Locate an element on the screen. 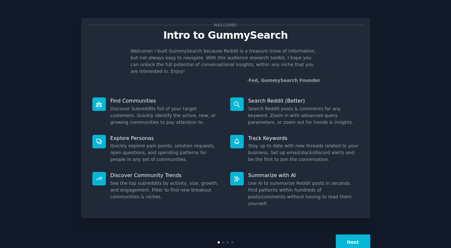  p: Find Communities is located at coordinates (166, 101).